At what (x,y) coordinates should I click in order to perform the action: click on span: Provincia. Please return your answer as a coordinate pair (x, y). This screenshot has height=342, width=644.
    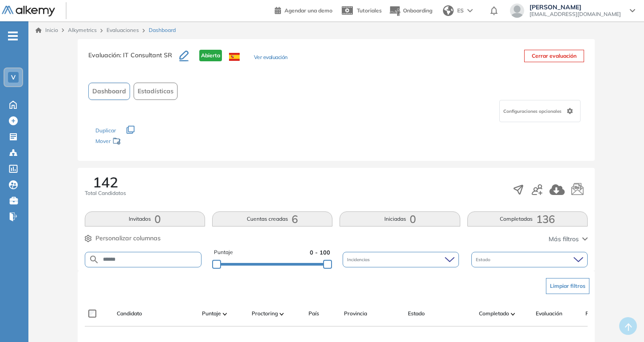
    Looking at the image, I should click on (355, 313).